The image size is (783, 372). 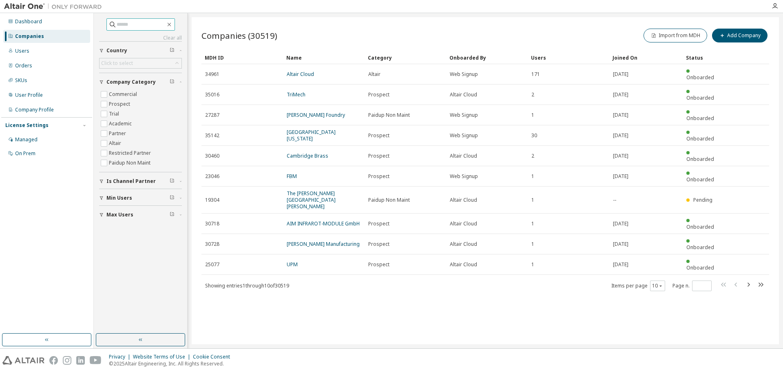 I want to click on a: UPM, so click(x=292, y=264).